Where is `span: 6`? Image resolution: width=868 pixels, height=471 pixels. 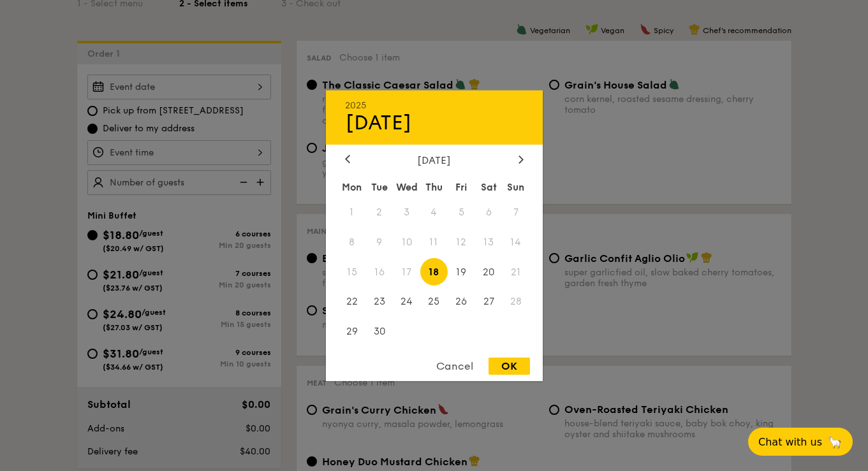
span: 6 is located at coordinates (489, 212).